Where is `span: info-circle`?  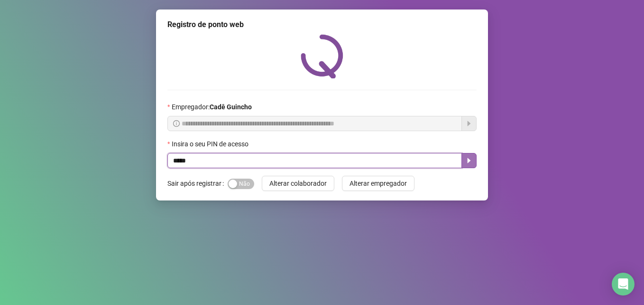
span: info-circle is located at coordinates (177, 123).